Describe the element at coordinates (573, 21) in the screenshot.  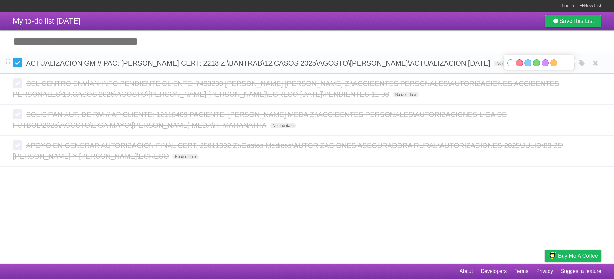
I see `a: SaveThis List` at that location.